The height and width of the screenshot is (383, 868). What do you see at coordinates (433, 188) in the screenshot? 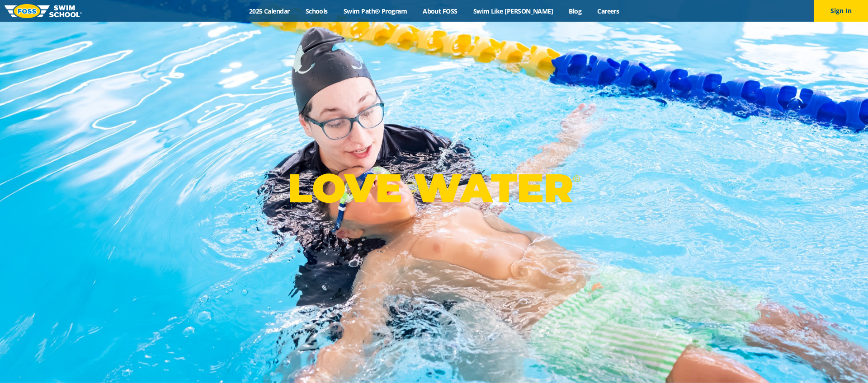
I see `p: LOVE WATER` at bounding box center [433, 188].